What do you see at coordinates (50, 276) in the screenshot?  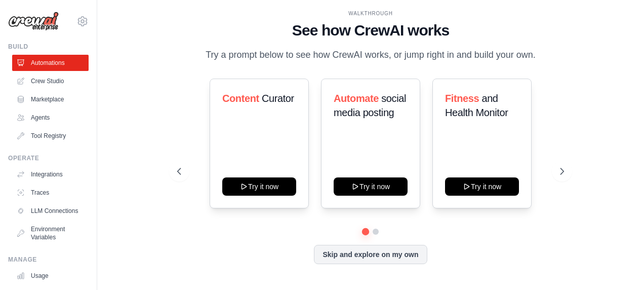 I see `a: Usage` at bounding box center [50, 276].